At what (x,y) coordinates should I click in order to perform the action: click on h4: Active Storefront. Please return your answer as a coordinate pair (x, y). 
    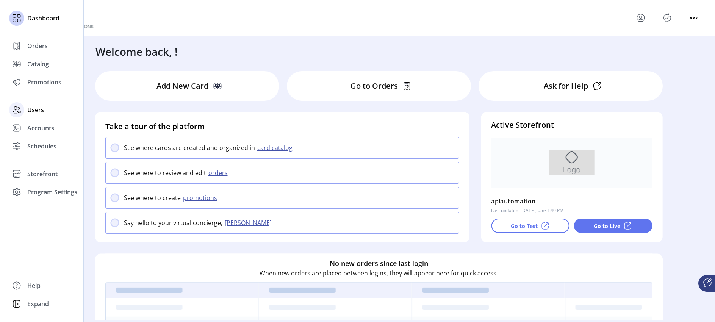
    Looking at the image, I should click on (572, 125).